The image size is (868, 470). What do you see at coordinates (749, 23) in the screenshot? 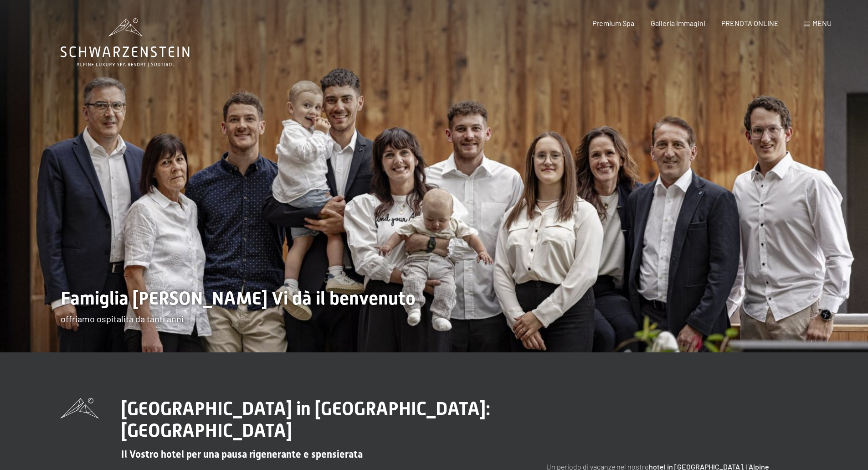
I see `span: PRENOTA ONLINE` at bounding box center [749, 23].